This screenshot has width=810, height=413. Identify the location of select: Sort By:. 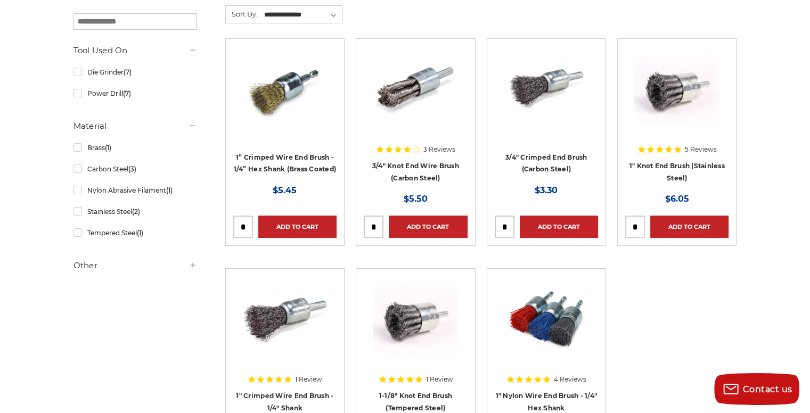
(302, 15).